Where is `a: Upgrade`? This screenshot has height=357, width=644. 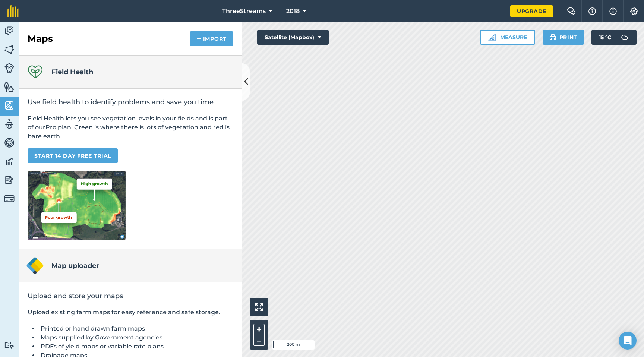
a: Upgrade is located at coordinates (531, 11).